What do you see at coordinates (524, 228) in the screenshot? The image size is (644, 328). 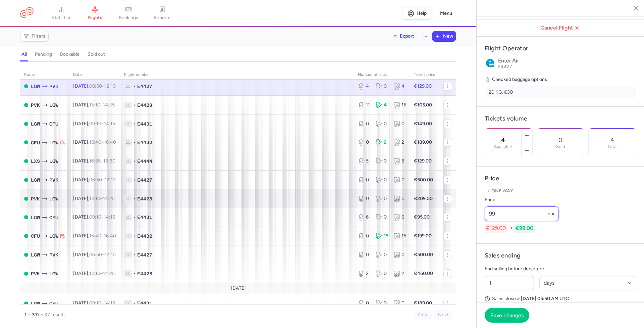 I see `span: €99.00` at bounding box center [524, 228].